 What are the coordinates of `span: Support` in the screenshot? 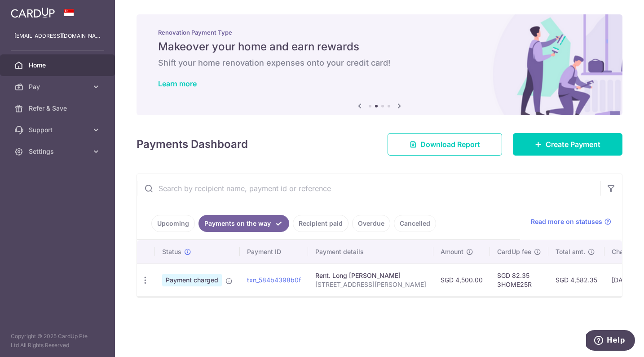 It's located at (59, 130).